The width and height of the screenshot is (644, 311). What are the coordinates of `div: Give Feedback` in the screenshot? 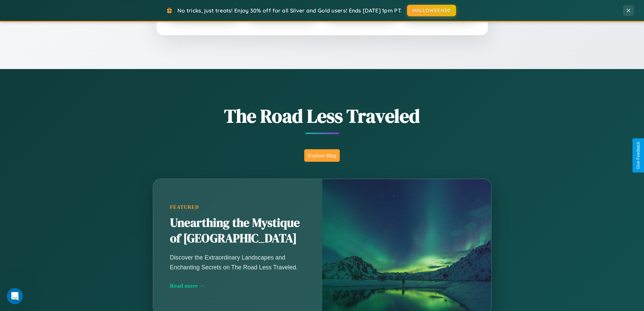 It's located at (638, 155).